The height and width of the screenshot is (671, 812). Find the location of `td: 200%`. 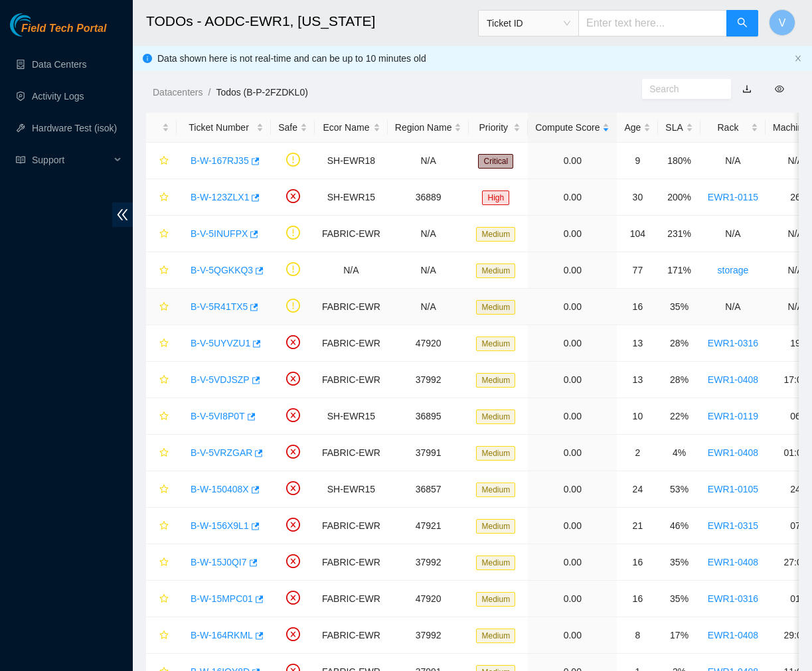

td: 200% is located at coordinates (679, 197).